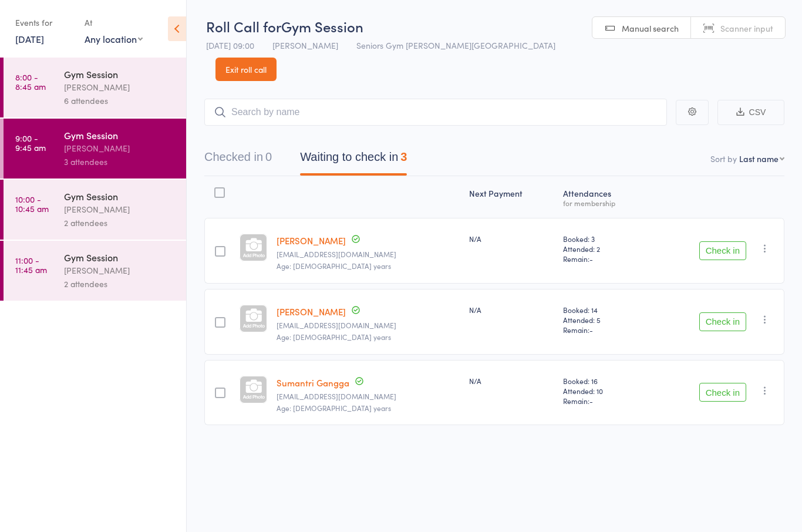 This screenshot has width=802, height=532. I want to click on a: Exit roll call, so click(246, 70).